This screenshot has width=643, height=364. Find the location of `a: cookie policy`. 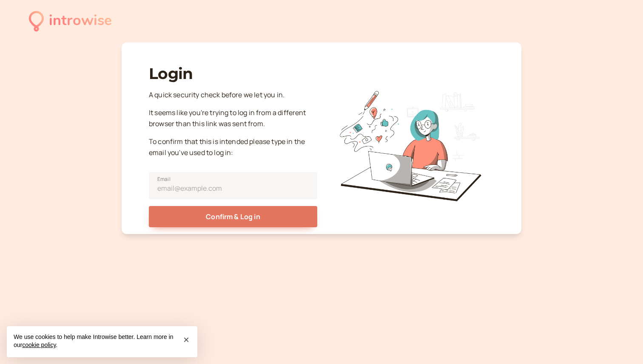

a: cookie policy is located at coordinates (38, 345).